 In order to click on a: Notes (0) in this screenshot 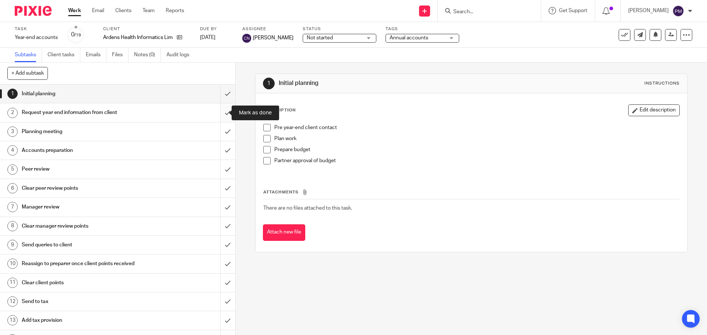, I will do `click(147, 55)`.